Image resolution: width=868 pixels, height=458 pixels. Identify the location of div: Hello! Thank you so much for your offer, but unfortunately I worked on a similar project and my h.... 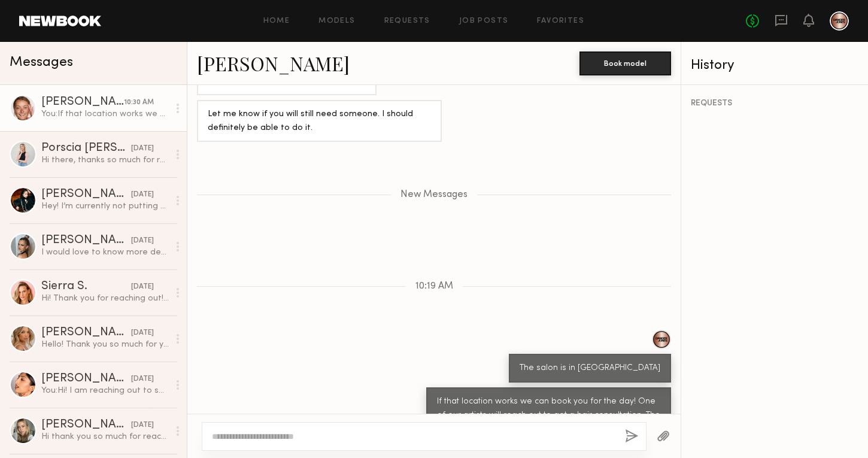
(104, 344).